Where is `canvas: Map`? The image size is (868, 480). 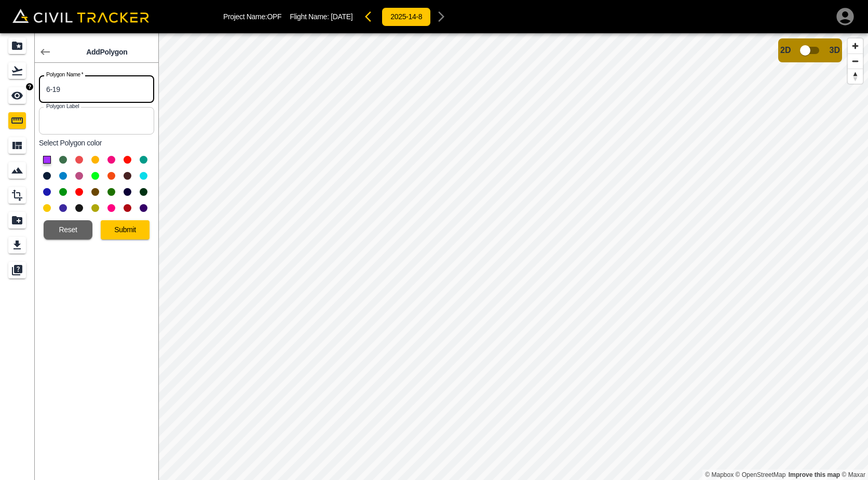 canvas: Map is located at coordinates (513, 256).